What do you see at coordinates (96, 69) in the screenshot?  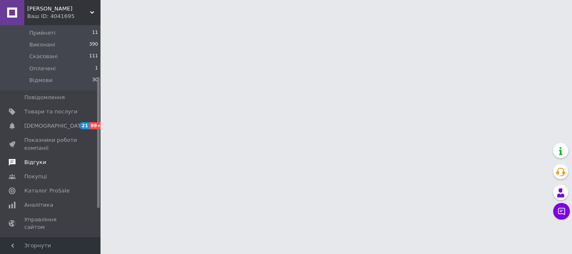 I see `span: 1` at bounding box center [96, 69].